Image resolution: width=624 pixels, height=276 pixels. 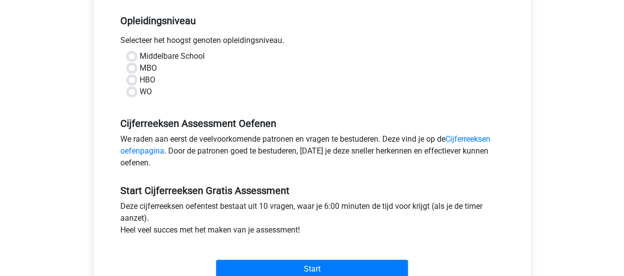 I want to click on div: We raden aan eerst de veelvoorkomende patronen en vragen te bestuderen. Deze vind je op de . Door..., so click(x=312, y=153).